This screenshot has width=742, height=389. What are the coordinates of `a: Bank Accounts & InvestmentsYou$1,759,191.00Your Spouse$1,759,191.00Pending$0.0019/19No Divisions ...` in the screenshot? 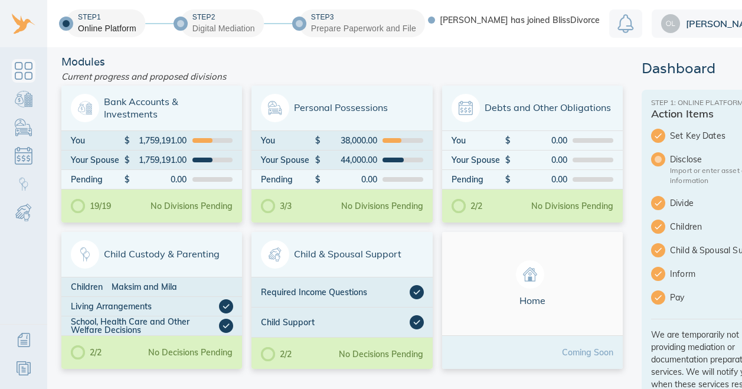 It's located at (152, 154).